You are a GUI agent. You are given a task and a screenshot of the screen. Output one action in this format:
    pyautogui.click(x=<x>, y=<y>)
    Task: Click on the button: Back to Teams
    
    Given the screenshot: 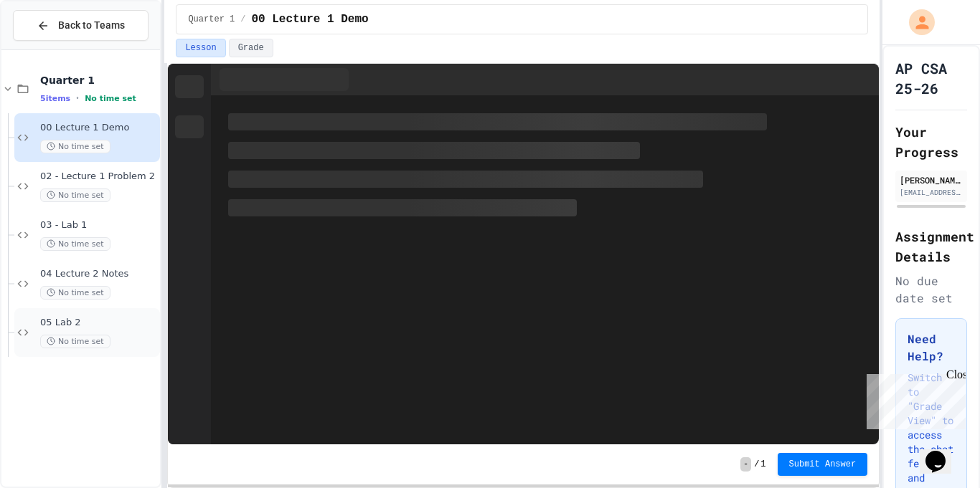 What is the action you would take?
    pyautogui.click(x=80, y=25)
    